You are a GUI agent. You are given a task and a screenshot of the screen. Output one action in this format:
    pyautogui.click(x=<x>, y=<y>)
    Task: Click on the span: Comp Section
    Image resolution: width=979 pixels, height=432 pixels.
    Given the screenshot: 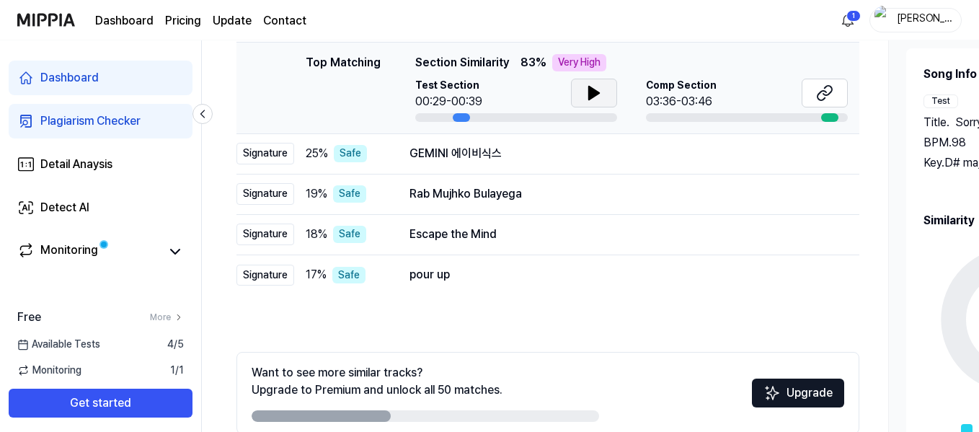 What is the action you would take?
    pyautogui.click(x=682, y=86)
    